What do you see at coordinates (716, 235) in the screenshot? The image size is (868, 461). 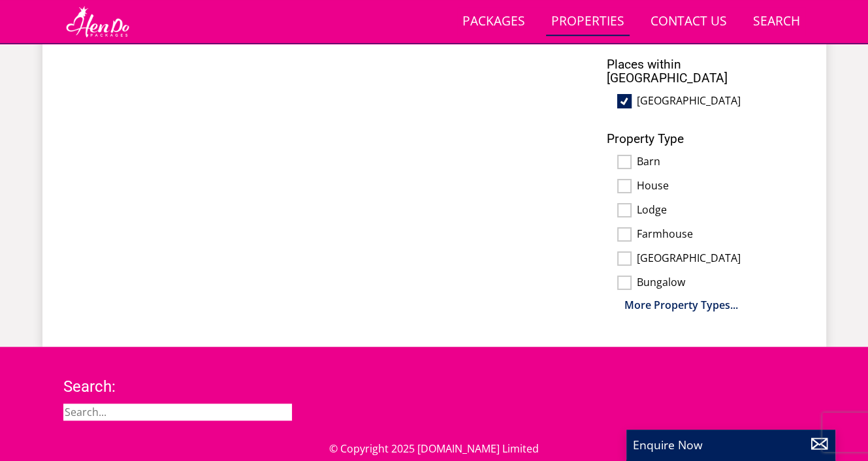 I see `label: Farmhouse` at bounding box center [716, 235].